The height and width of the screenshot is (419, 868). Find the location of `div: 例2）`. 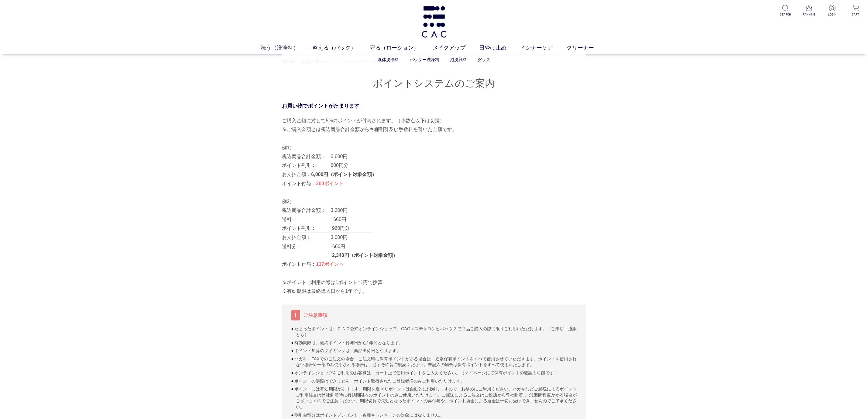

div: 例2） is located at coordinates (434, 233).